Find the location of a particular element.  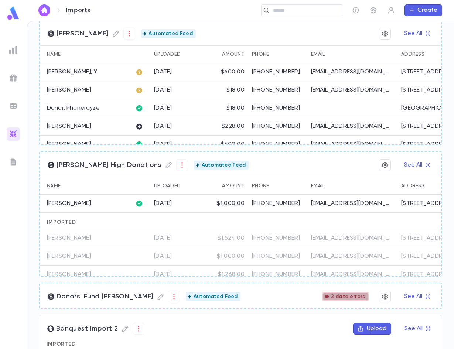

img: home_white.a664292cf8c1dea59945f0da9f25487c.svg is located at coordinates (44, 10).